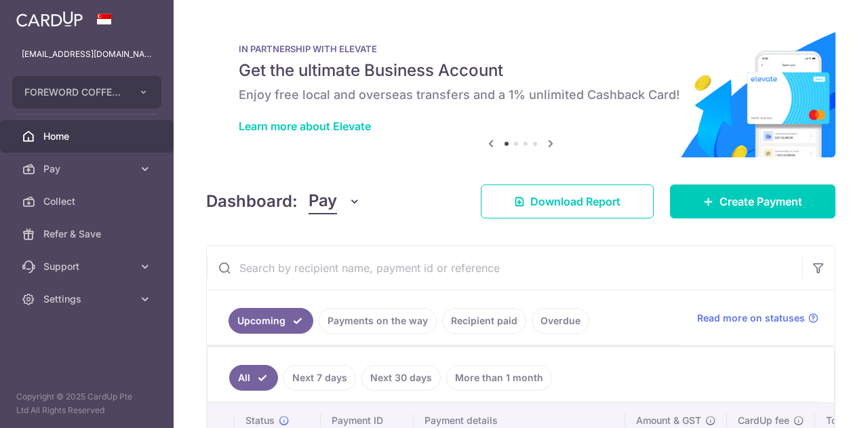  I want to click on span: FOREWORD COFFEE PTE. LTD., so click(75, 93).